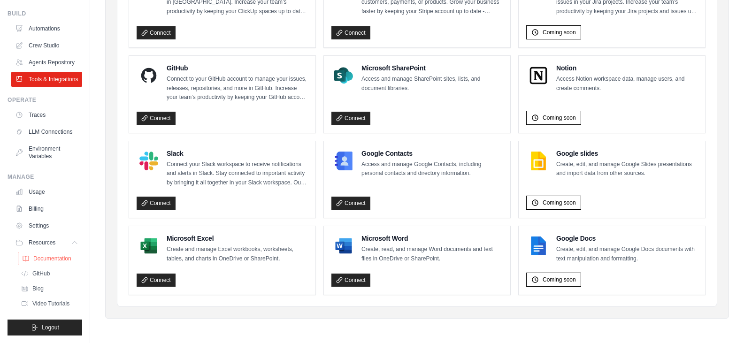  What do you see at coordinates (626, 84) in the screenshot?
I see `p: Access Notion workspace data, manage users, and create comments.` at bounding box center [626, 84].